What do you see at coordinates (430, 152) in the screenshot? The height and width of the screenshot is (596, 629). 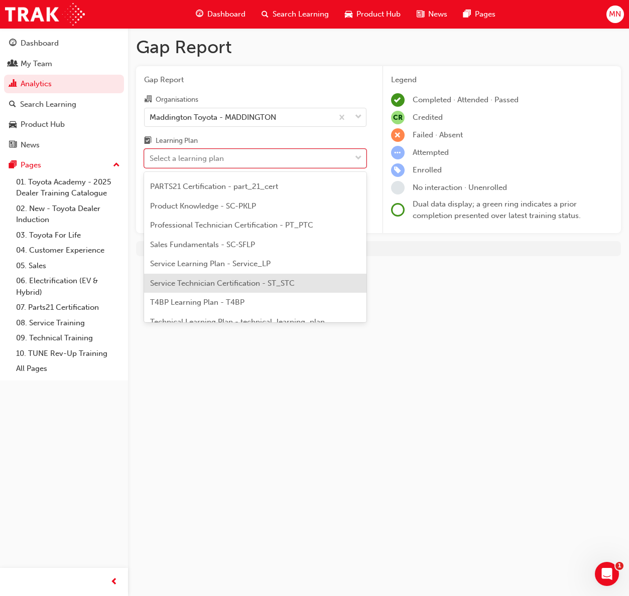 I see `span: Attempted` at bounding box center [430, 152].